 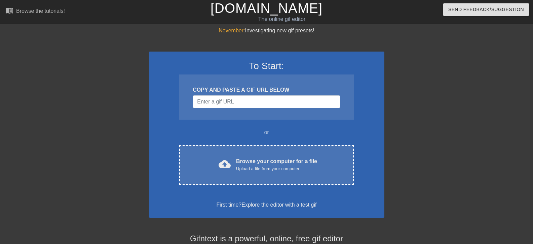 I want to click on h3: To Start:, so click(x=267, y=66).